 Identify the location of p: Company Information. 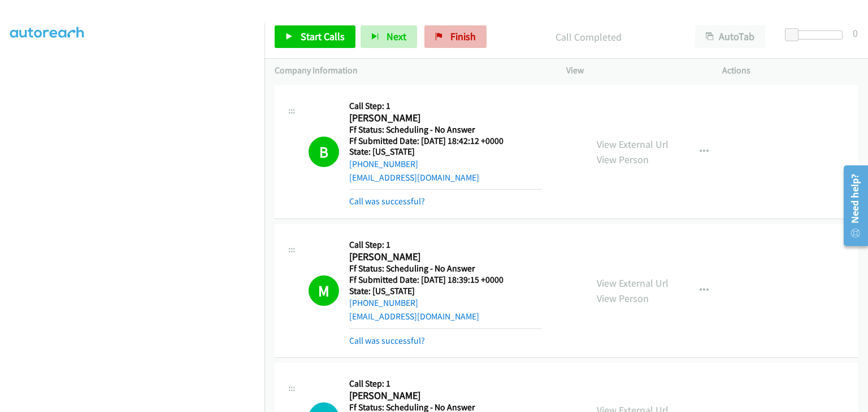
(410, 70).